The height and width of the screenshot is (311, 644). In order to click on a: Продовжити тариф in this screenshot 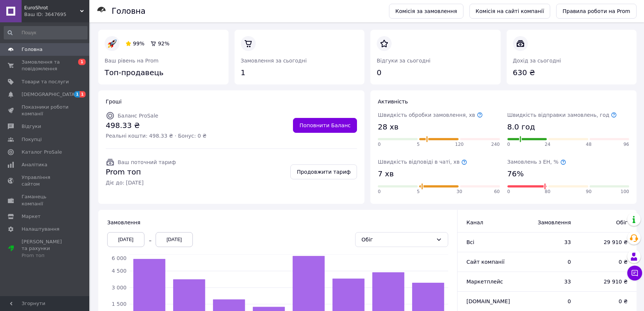, I will do `click(323, 172)`.